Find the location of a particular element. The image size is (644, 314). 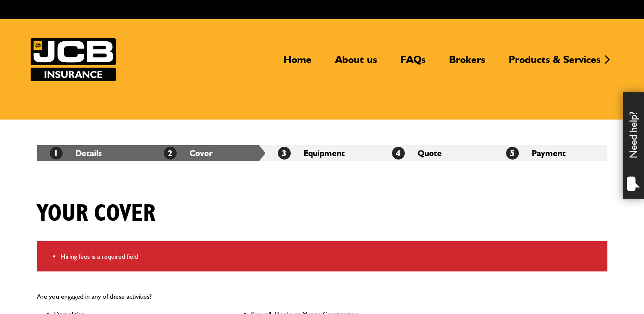

a: JCB Insurance Services is located at coordinates (73, 60).